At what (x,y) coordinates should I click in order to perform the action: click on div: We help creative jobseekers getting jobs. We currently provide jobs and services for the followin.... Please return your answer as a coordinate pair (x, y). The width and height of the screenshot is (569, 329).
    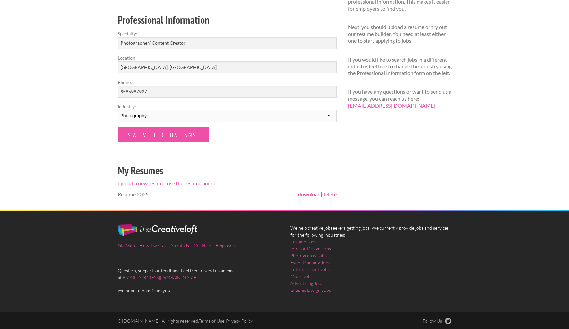
    Looking at the image, I should click on (371, 262).